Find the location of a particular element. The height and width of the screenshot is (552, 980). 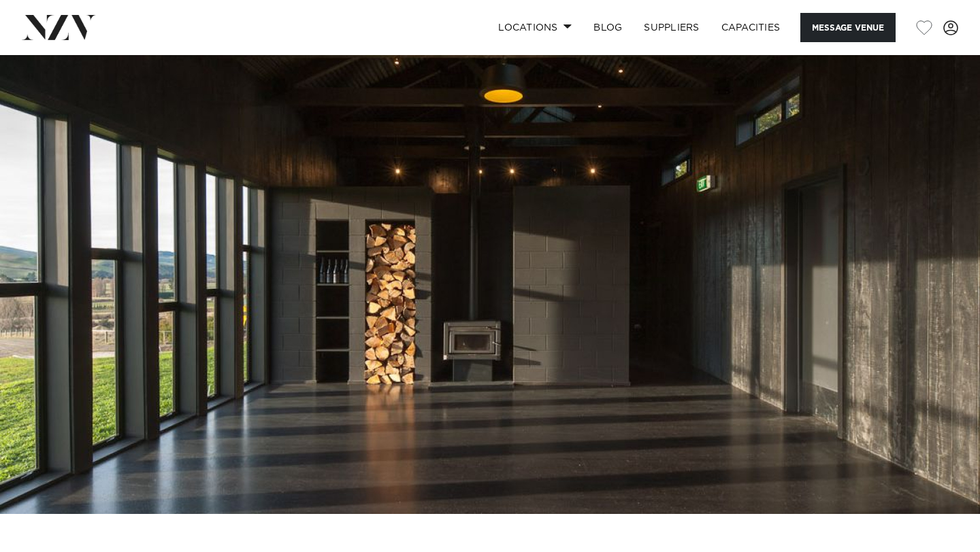

a: BLOG is located at coordinates (607, 27).